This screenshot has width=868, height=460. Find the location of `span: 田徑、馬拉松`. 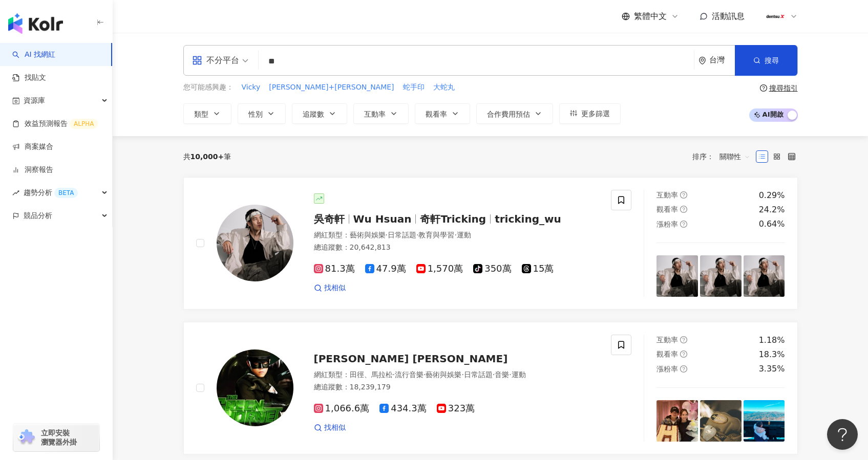

span: 田徑、馬拉松 is located at coordinates (371, 375).